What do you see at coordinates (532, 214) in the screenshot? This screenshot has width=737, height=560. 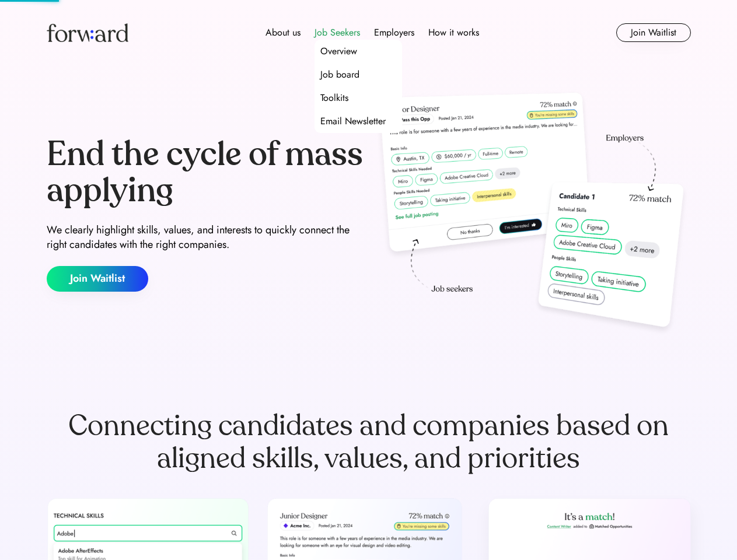 I see `img: hero-image.png` at bounding box center [532, 214].